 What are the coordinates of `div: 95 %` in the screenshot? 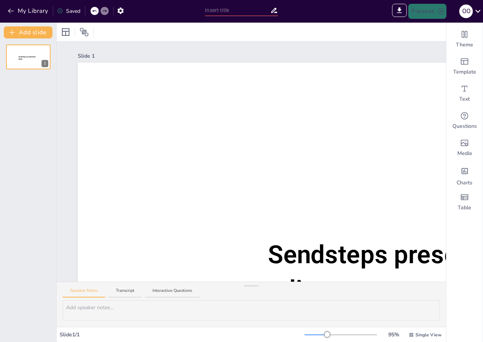 It's located at (394, 335).